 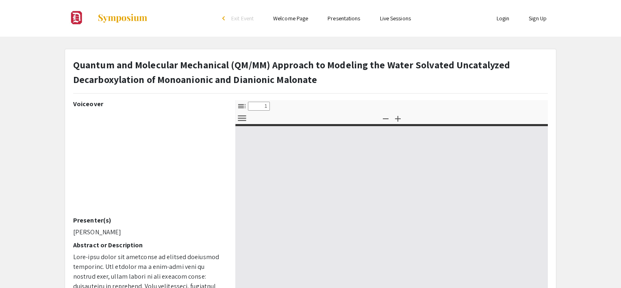 What do you see at coordinates (77, 18) in the screenshot?
I see `img: Undergraduate Research & Scholarship Symposium` at bounding box center [77, 18].